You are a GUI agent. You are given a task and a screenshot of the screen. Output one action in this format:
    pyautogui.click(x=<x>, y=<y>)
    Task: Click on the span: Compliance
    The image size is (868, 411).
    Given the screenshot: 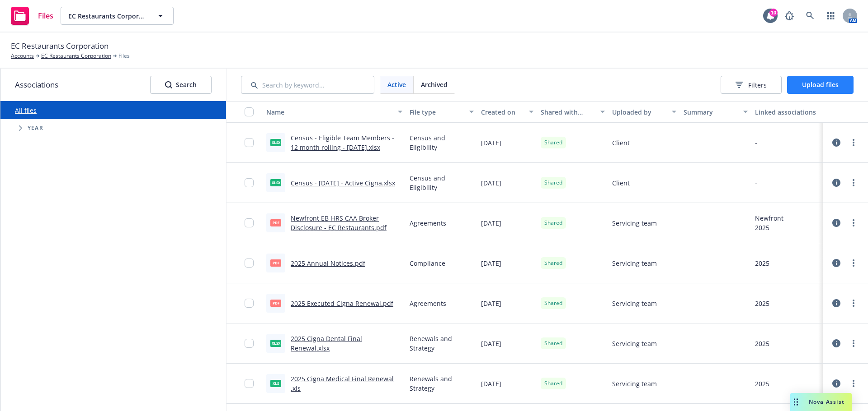 What is the action you would take?
    pyautogui.click(x=427, y=263)
    